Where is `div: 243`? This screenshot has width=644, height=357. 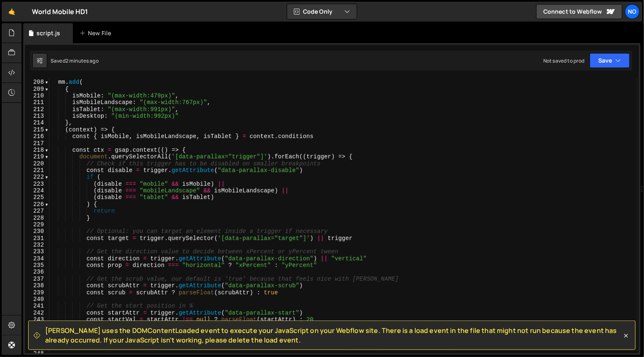
div: 243 is located at coordinates (37, 319).